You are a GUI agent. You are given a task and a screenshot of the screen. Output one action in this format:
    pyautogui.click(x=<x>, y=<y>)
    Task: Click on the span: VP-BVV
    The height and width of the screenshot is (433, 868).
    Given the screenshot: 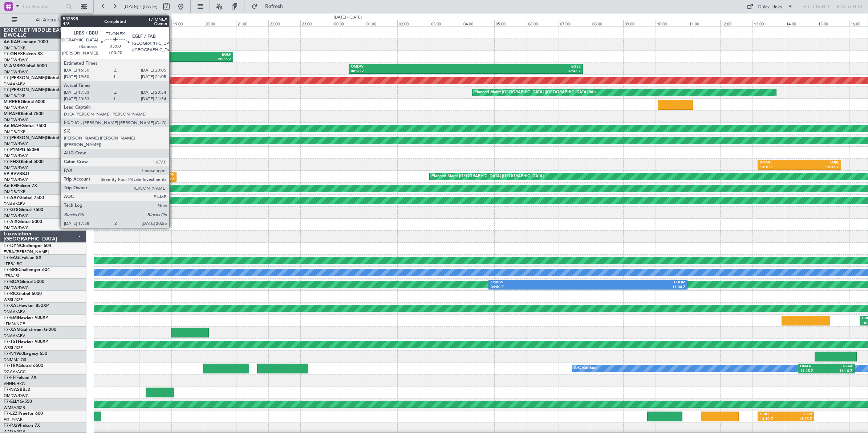 What is the action you would take?
    pyautogui.click(x=11, y=174)
    